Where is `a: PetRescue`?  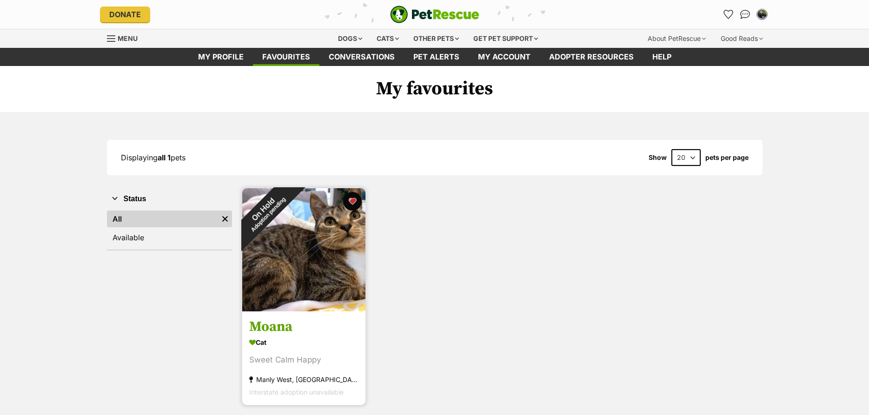 a: PetRescue is located at coordinates (435, 14).